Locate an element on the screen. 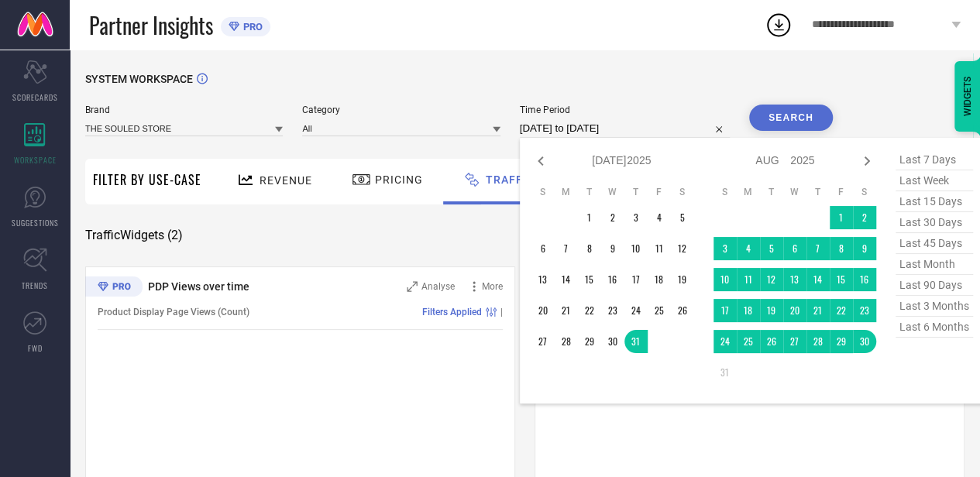  td: Sat Aug 30 2025 is located at coordinates (864, 342).